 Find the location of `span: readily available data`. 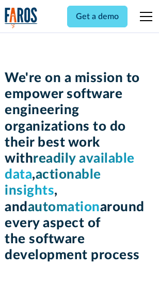

span: readily available data is located at coordinates (70, 166).